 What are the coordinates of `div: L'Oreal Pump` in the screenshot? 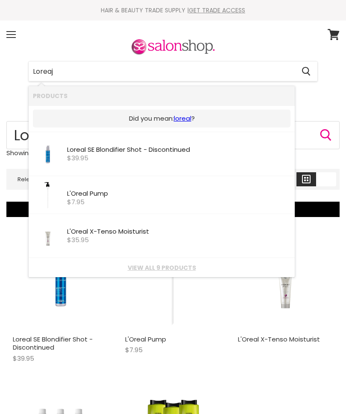 It's located at (178, 195).